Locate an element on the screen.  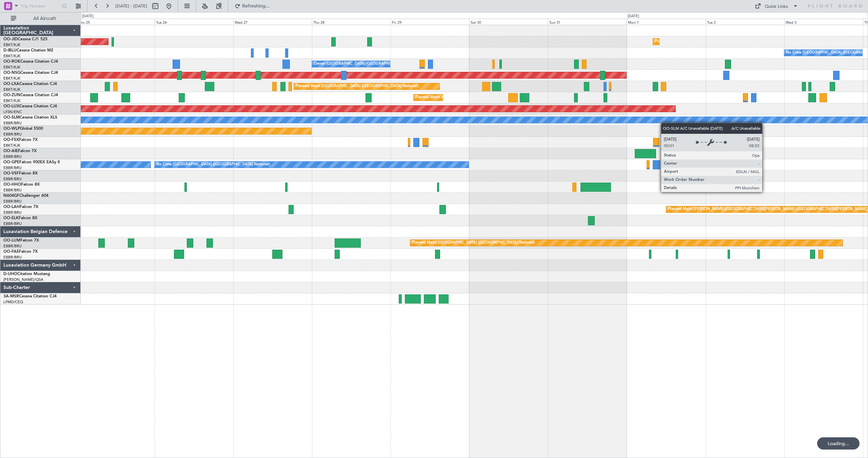
span: OO-SLM is located at coordinates (12, 117).